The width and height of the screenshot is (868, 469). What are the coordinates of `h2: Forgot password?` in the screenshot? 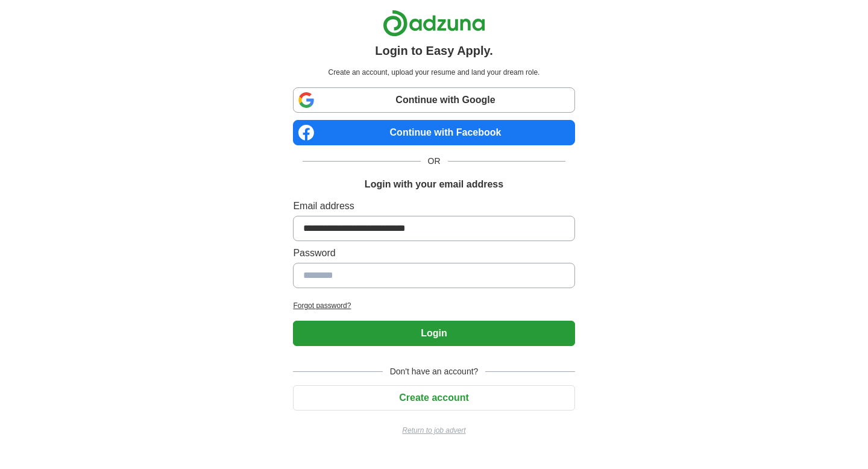 It's located at (433, 305).